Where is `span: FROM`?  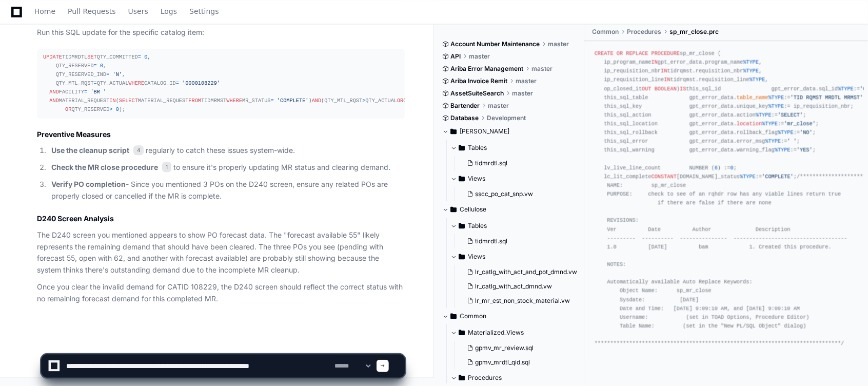
span: FROM is located at coordinates (194, 100).